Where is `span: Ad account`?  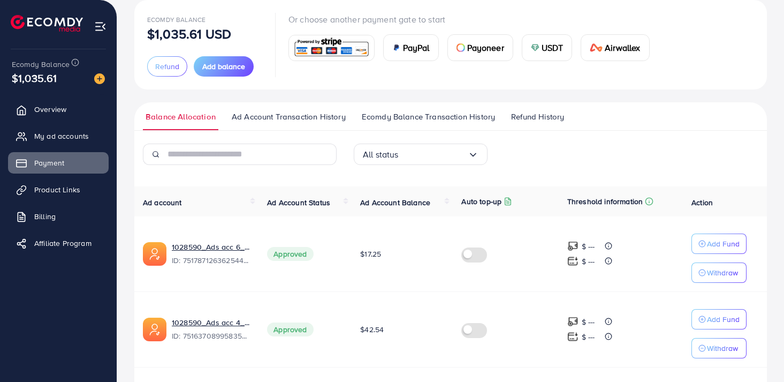
span: Ad account is located at coordinates (162, 202).